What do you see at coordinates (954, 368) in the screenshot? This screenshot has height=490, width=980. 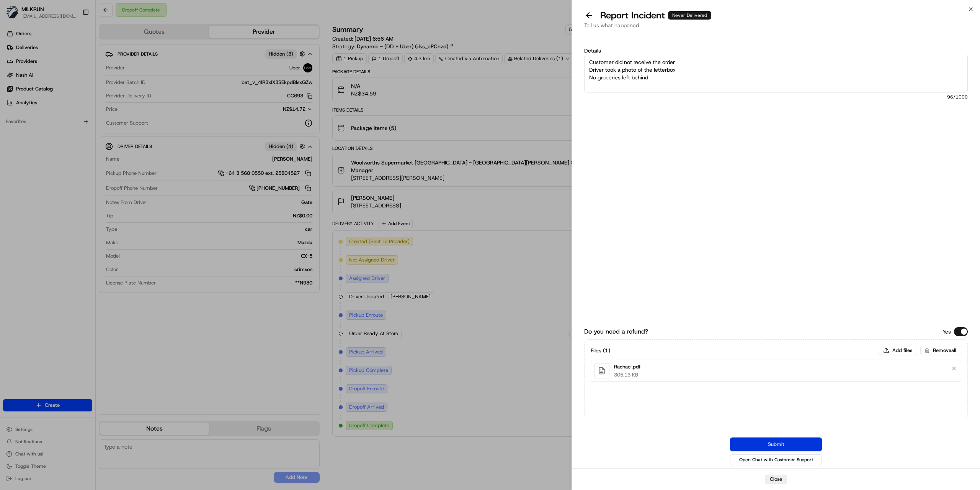 I see `button: Remove file` at bounding box center [954, 368].